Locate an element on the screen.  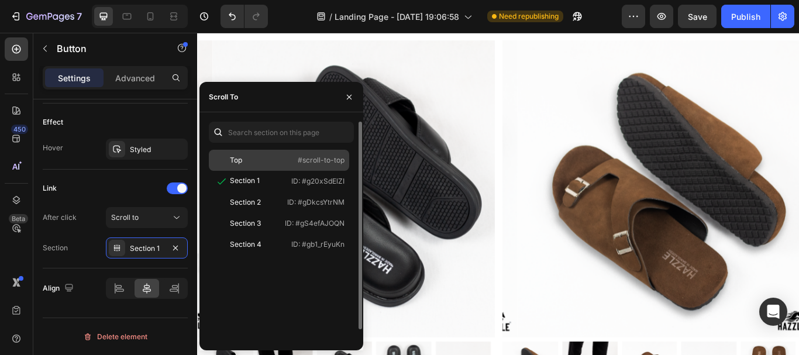
div: Top is located at coordinates (236, 160).